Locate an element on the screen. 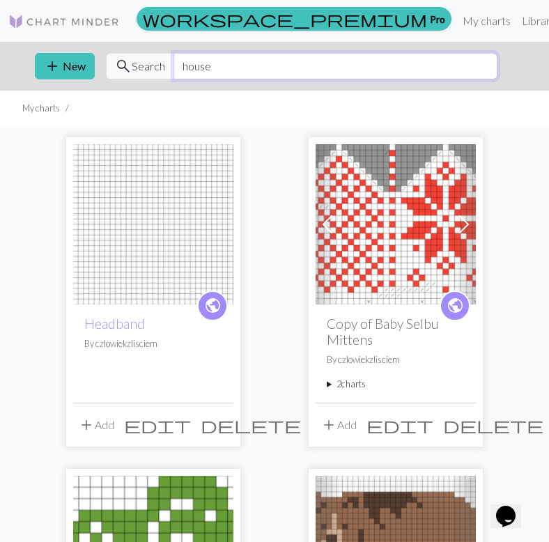  li: My charts is located at coordinates (41, 108).